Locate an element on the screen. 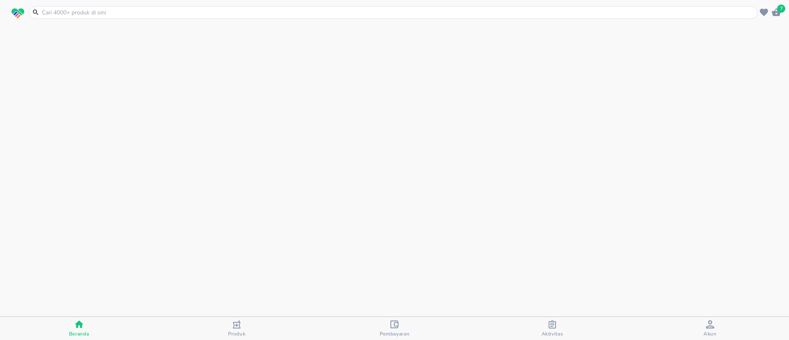 The height and width of the screenshot is (340, 789). input: Cari 4000+ produk di sini is located at coordinates (398, 12).